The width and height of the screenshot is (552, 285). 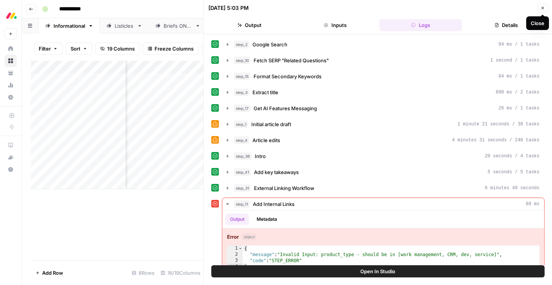 I want to click on span: Extract title, so click(x=265, y=92).